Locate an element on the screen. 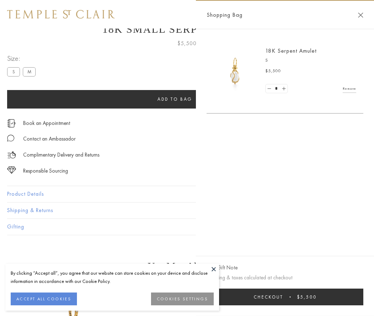  button: Checkout $5,500 is located at coordinates (285, 297).